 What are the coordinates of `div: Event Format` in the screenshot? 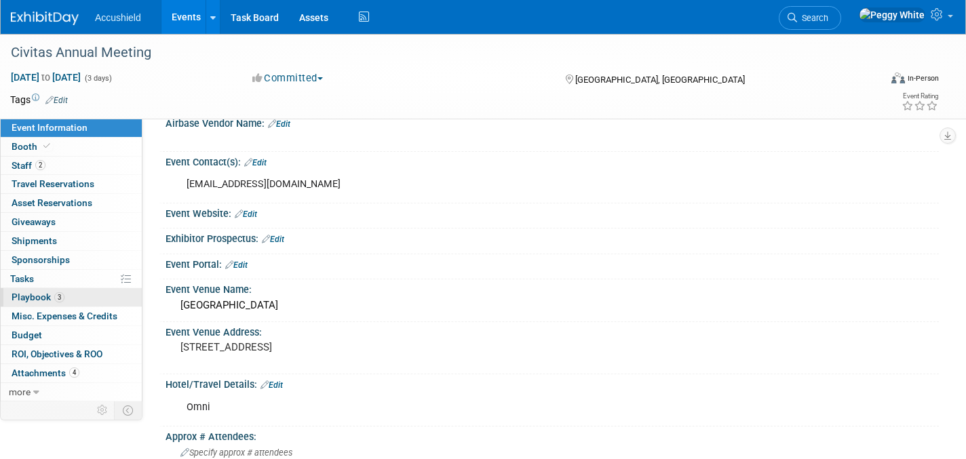 It's located at (869, 81).